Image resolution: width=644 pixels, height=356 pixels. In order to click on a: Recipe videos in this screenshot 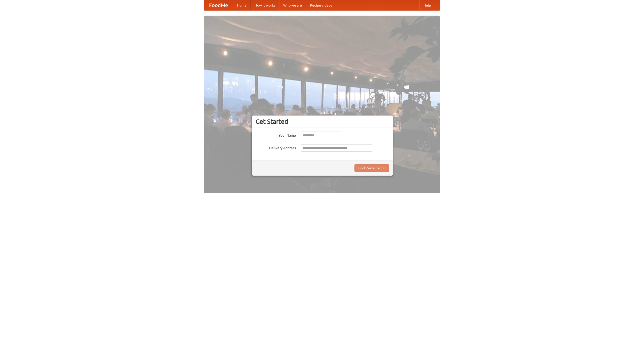, I will do `click(321, 5)`.